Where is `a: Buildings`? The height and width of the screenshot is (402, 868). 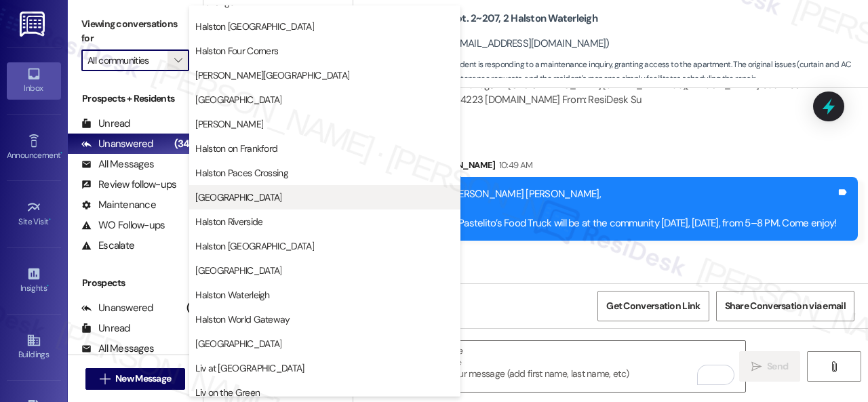
a: Buildings is located at coordinates (34, 347).